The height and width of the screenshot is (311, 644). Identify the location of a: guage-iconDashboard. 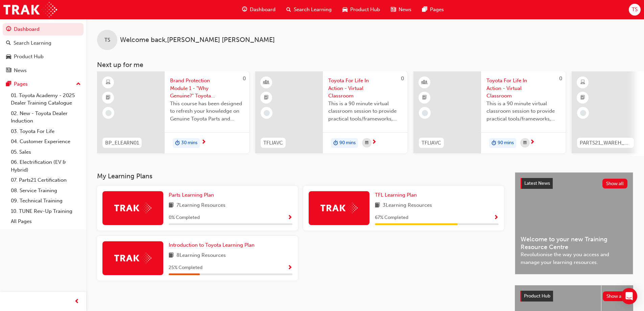
(259, 9).